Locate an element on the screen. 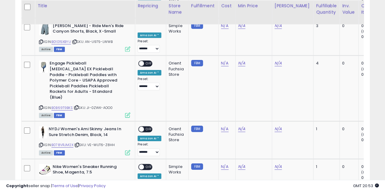  div: Inv. value is located at coordinates (349, 9).